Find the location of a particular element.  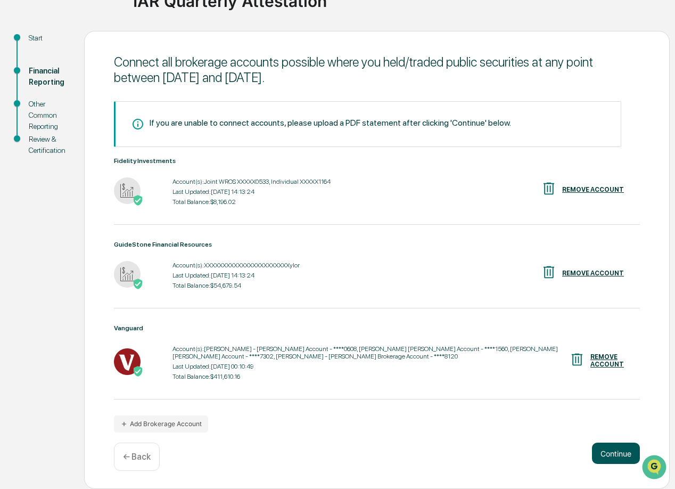

button: Open customer support is located at coordinates (13, 13).